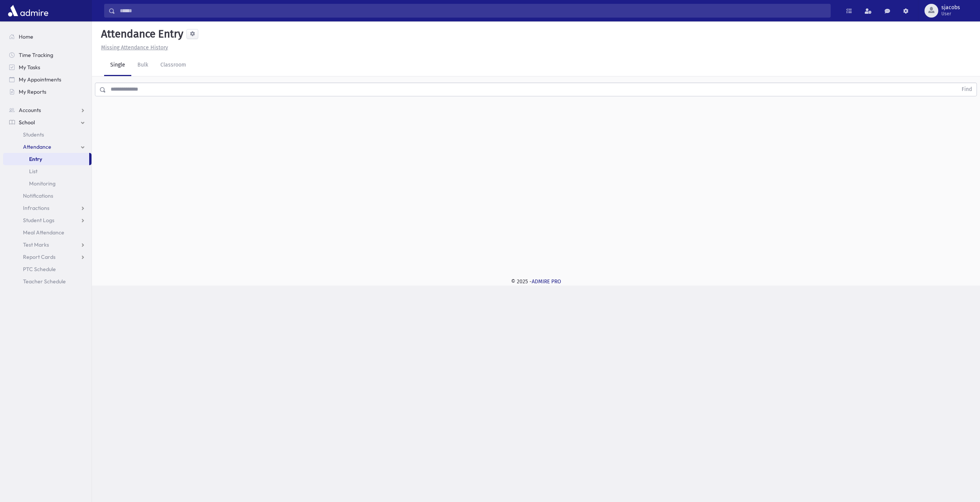 Image resolution: width=980 pixels, height=502 pixels. Describe the element at coordinates (950, 14) in the screenshot. I see `span: User` at that location.